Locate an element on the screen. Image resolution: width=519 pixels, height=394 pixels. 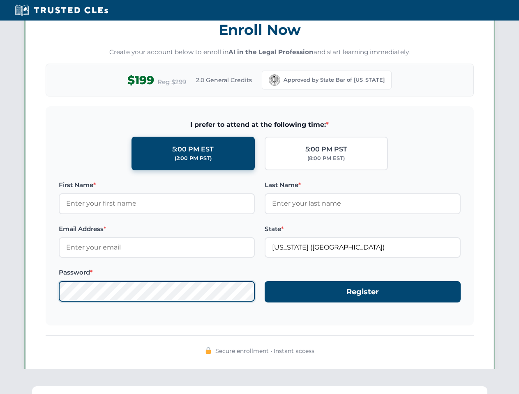
input: Enter your first name is located at coordinates (156, 204).